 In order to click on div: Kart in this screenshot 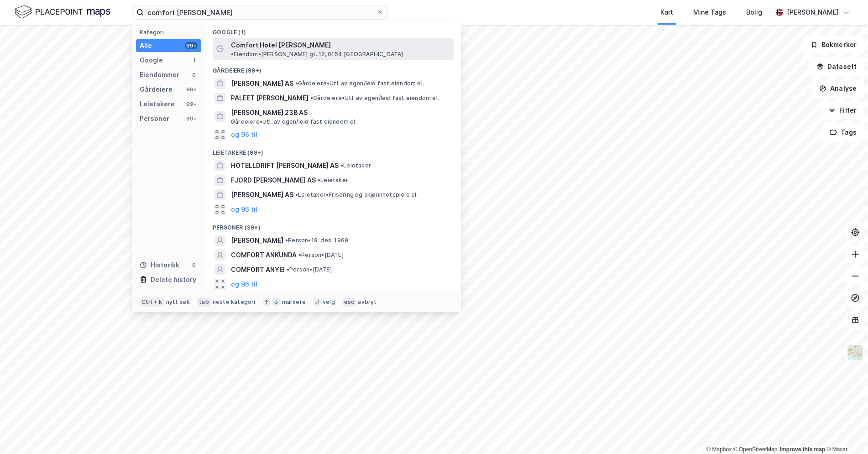, I will do `click(667, 12)`.